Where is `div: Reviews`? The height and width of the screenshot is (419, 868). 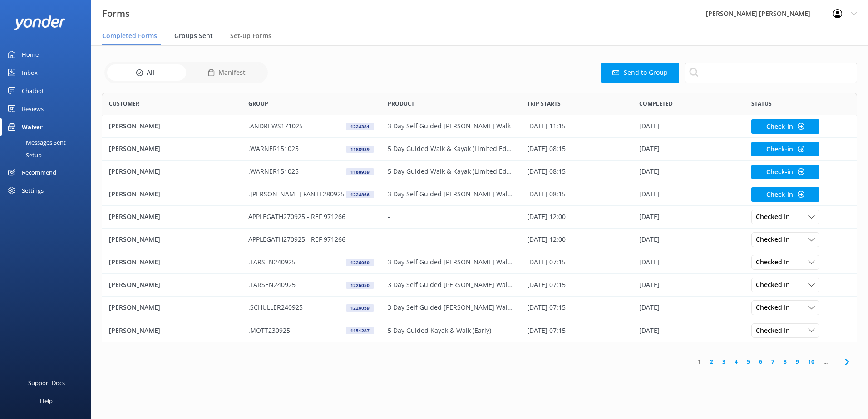 div: Reviews is located at coordinates (33, 109).